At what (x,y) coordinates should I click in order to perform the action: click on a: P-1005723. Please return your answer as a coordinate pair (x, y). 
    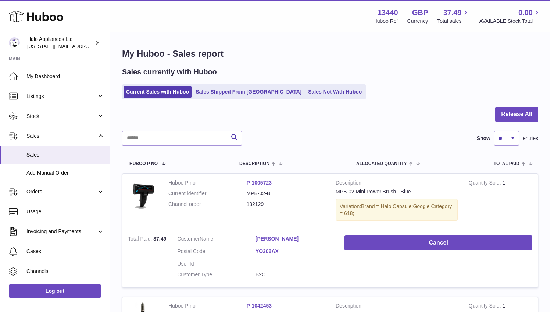
    Looking at the image, I should click on (259, 182).